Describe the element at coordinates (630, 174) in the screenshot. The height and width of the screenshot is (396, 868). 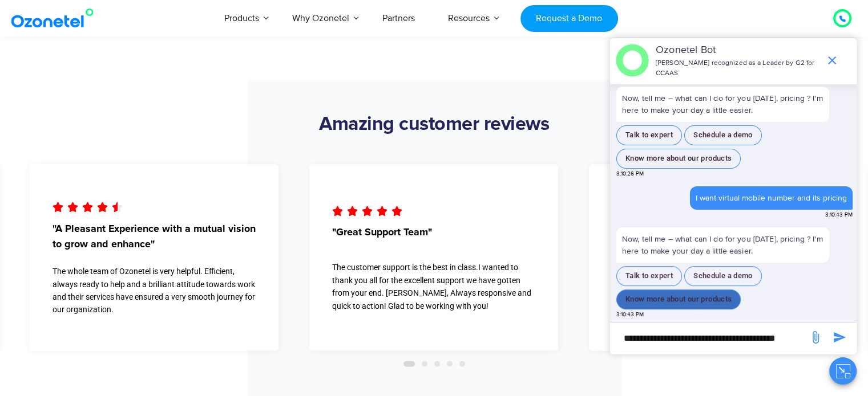
I see `span: 3:10:26 PM` at that location.